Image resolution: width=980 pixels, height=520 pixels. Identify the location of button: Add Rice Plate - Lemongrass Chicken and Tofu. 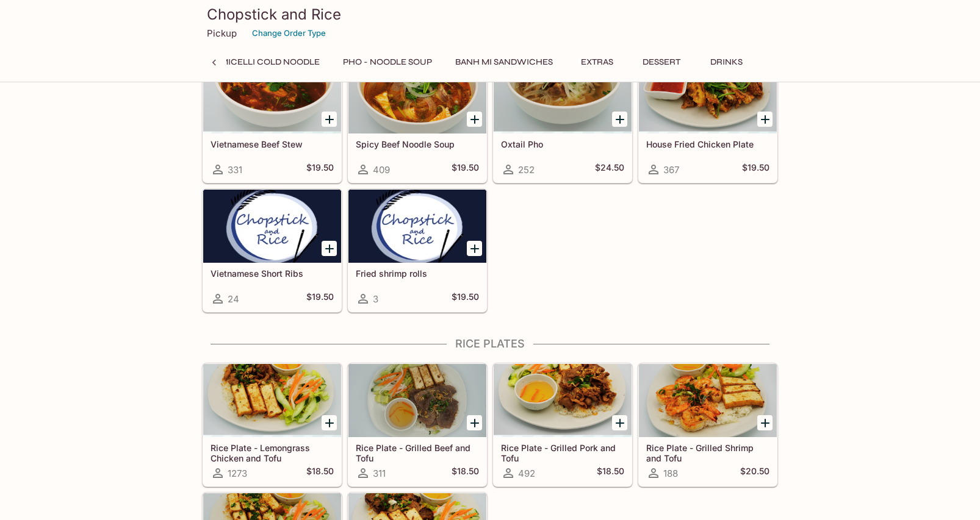
(329, 423).